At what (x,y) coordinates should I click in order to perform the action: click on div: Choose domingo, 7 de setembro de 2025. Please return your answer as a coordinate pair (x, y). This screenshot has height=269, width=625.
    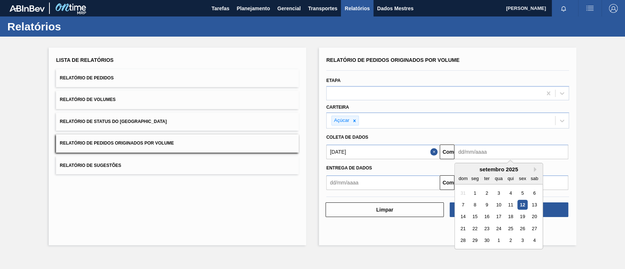
    Looking at the image, I should click on (463, 205).